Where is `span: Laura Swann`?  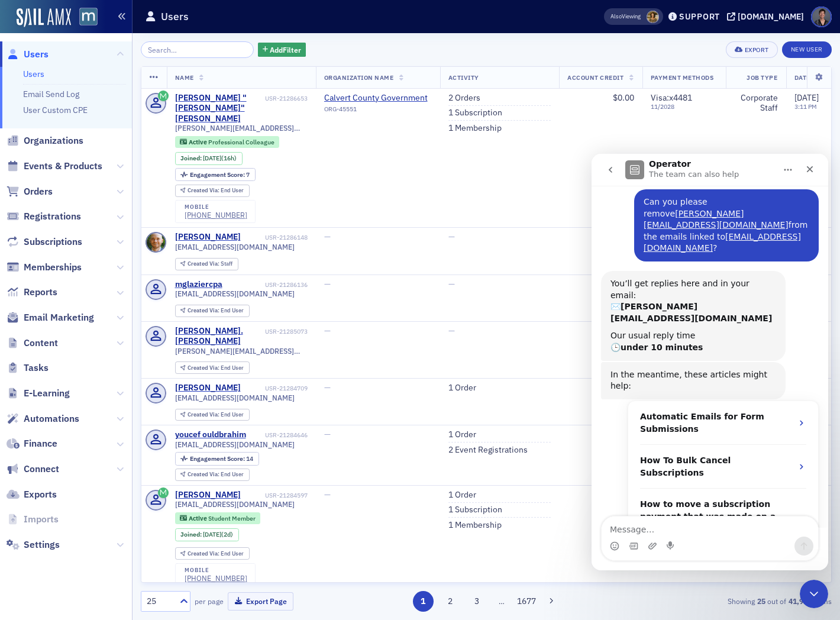
span: Laura Swann is located at coordinates (653, 16).